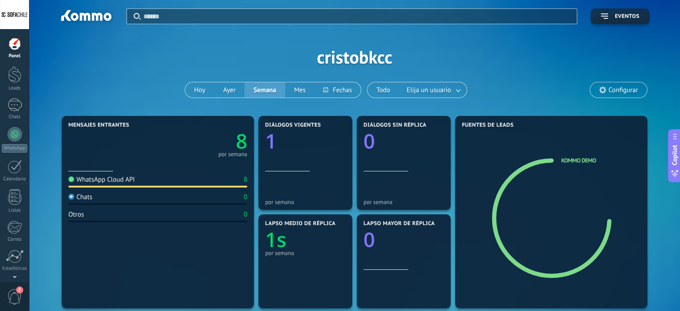 Image resolution: width=680 pixels, height=311 pixels. I want to click on button: Elija un usuario, so click(432, 90).